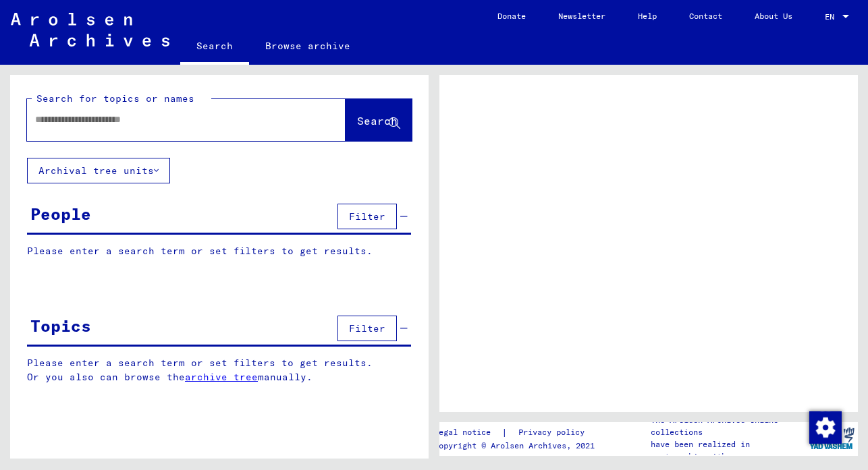  What do you see at coordinates (825, 428) in the screenshot?
I see `img: Change consent` at bounding box center [825, 428].